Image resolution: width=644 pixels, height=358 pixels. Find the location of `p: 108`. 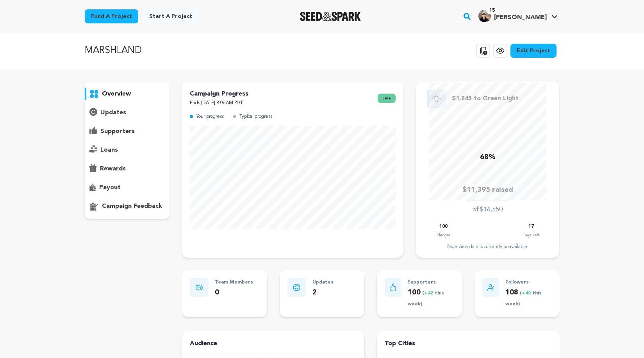

p: 108 is located at coordinates (528, 298).